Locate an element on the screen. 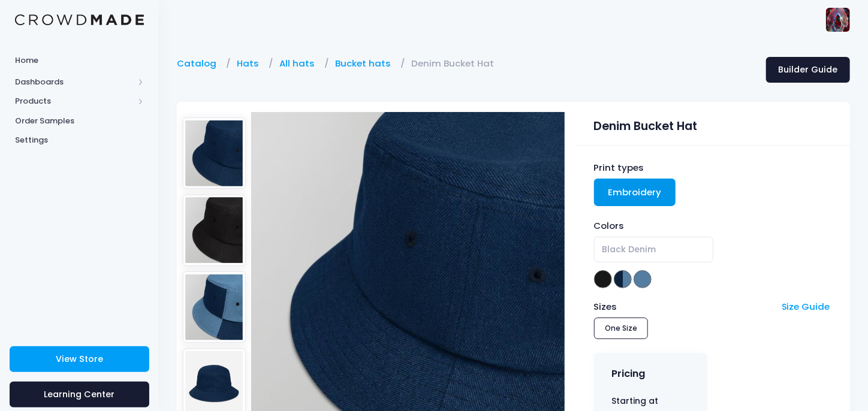 This screenshot has width=868, height=411. a: Bucket hats is located at coordinates (366, 64).